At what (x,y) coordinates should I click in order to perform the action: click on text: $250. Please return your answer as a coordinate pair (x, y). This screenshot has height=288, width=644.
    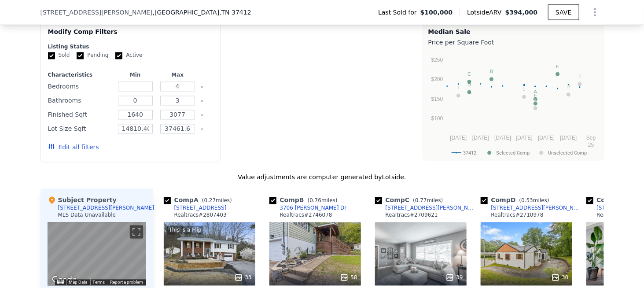
    Looking at the image, I should click on (437, 60).